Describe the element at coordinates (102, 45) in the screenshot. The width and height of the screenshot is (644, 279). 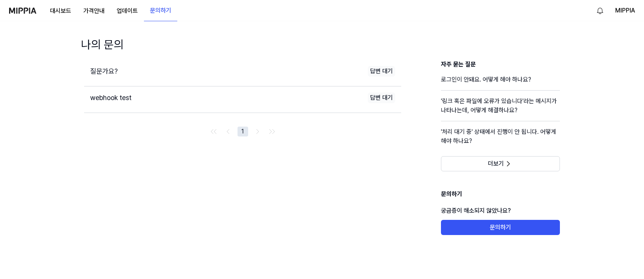
I see `h1: 나의 문의` at that location.